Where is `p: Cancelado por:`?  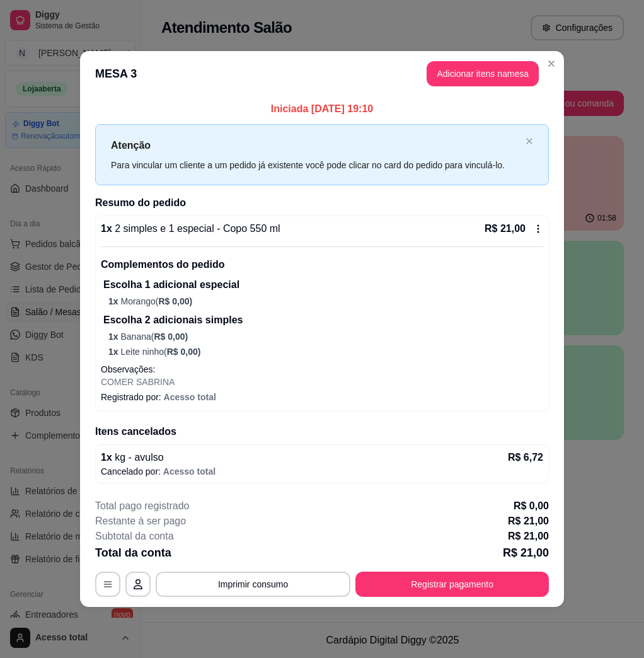
p: Cancelado por: is located at coordinates (322, 472).